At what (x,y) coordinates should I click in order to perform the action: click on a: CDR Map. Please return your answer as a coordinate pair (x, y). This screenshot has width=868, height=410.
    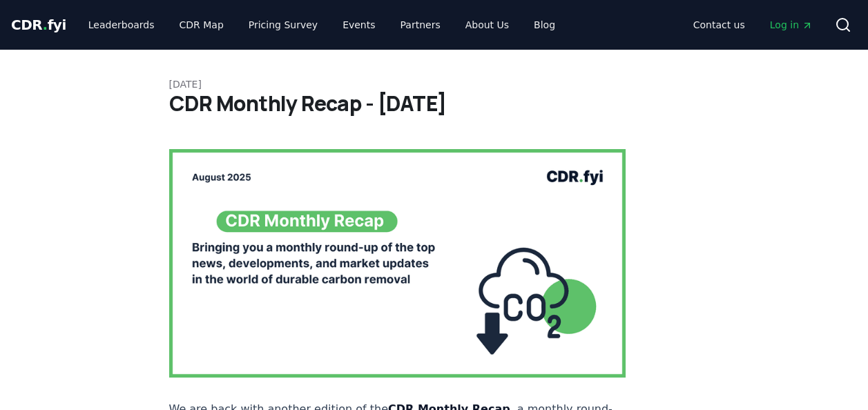
    Looking at the image, I should click on (202, 25).